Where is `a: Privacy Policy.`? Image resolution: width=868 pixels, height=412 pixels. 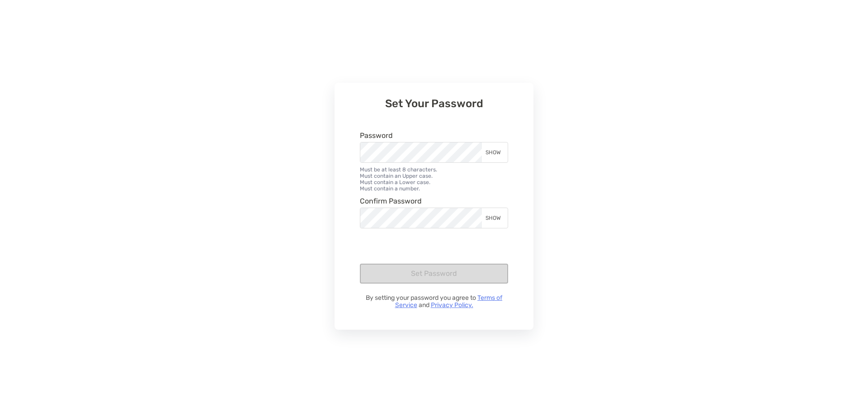
a: Privacy Policy. is located at coordinates (452, 305).